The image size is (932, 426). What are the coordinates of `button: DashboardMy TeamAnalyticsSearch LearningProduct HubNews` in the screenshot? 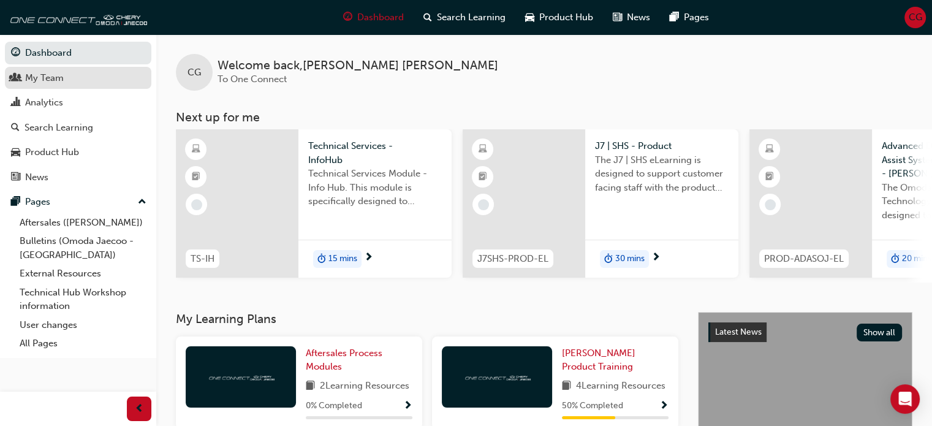 It's located at (78, 115).